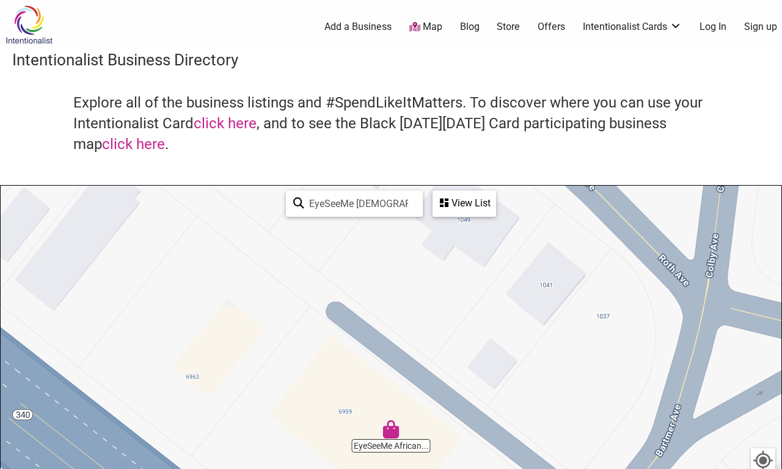  What do you see at coordinates (632, 27) in the screenshot?
I see `a: Intentionalist Cards` at bounding box center [632, 27].